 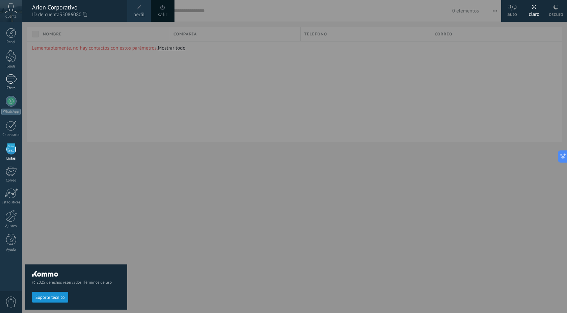 What do you see at coordinates (11, 226) in the screenshot?
I see `div: Ajustes` at bounding box center [11, 226].